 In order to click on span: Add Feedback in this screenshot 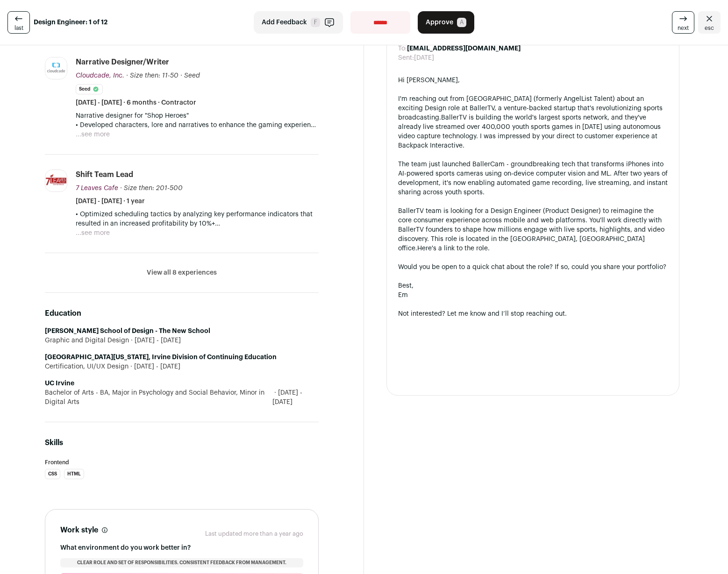, I will do `click(284, 22)`.